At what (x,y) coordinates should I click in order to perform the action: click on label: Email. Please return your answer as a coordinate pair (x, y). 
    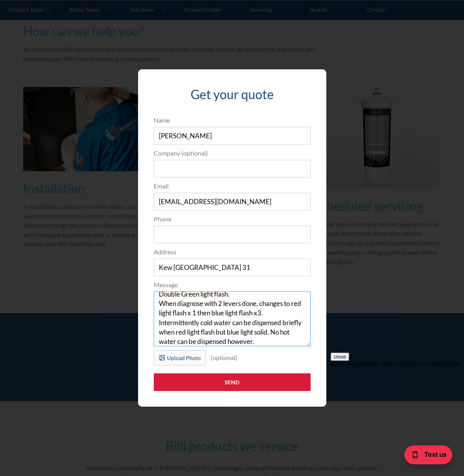
    Looking at the image, I should click on (232, 186).